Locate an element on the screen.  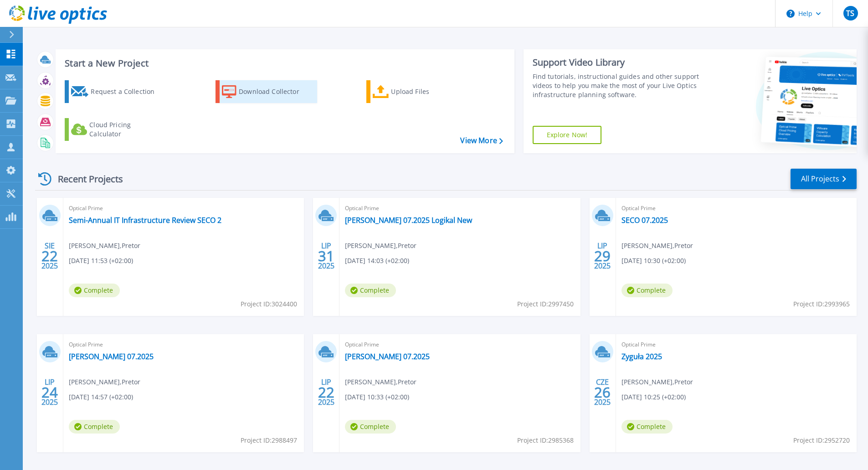
span: Project ID: 3024400 is located at coordinates (269, 304).